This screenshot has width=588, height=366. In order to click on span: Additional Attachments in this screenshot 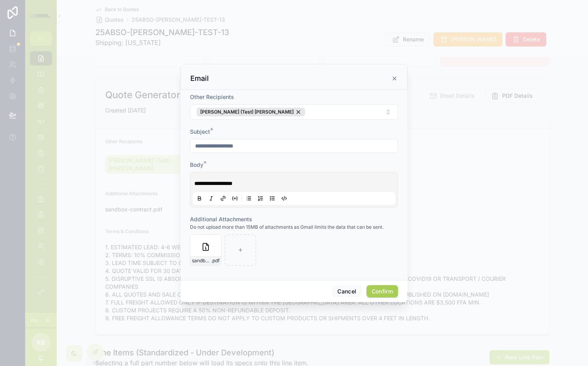, I will do `click(221, 218)`.